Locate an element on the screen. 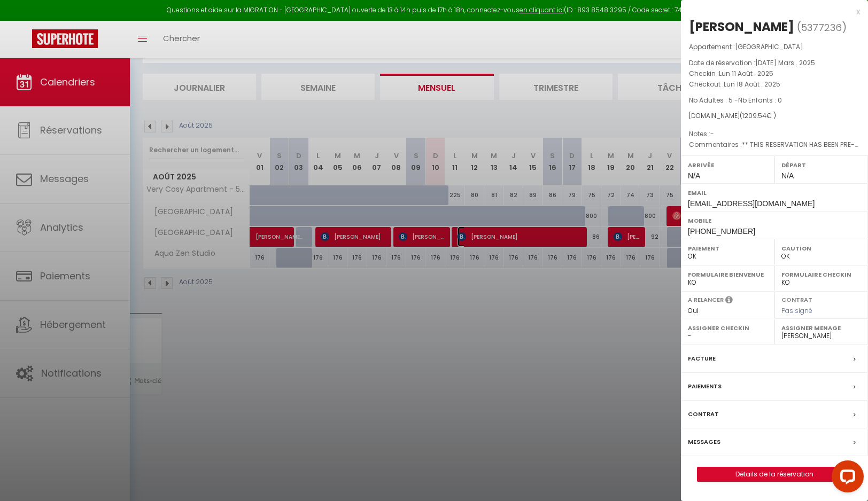 The height and width of the screenshot is (501, 868). span: Lun 11 Août . 2025 is located at coordinates (746, 73).